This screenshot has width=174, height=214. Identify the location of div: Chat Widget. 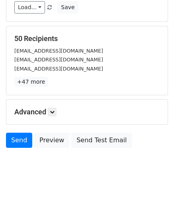
(154, 195).